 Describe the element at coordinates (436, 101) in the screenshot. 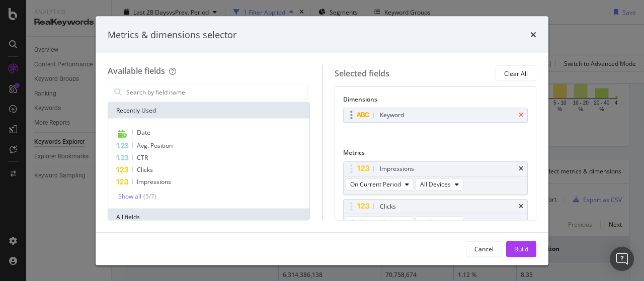

I see `div: Dimensions` at that location.